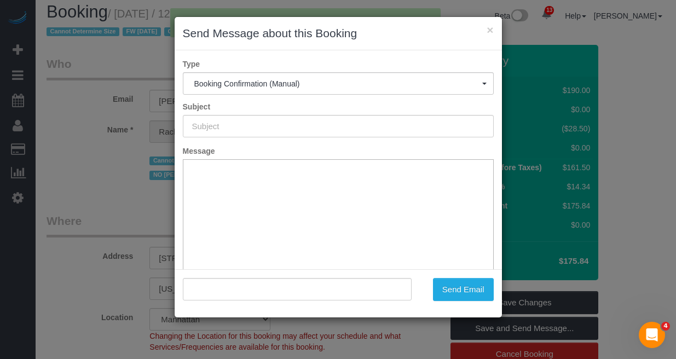  Describe the element at coordinates (338, 64) in the screenshot. I see `label: Type` at that location.